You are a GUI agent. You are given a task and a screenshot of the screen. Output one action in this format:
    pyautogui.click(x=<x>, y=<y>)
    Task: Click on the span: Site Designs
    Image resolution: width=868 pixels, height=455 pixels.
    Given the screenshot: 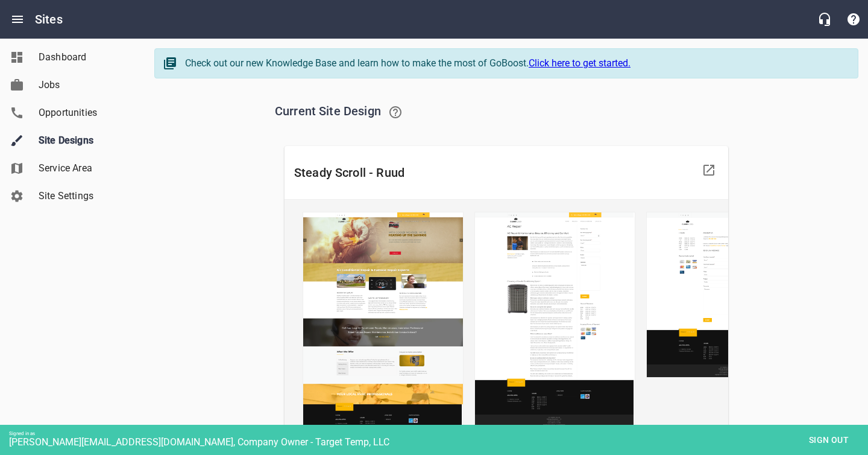 What is the action you would take?
    pyautogui.click(x=84, y=140)
    